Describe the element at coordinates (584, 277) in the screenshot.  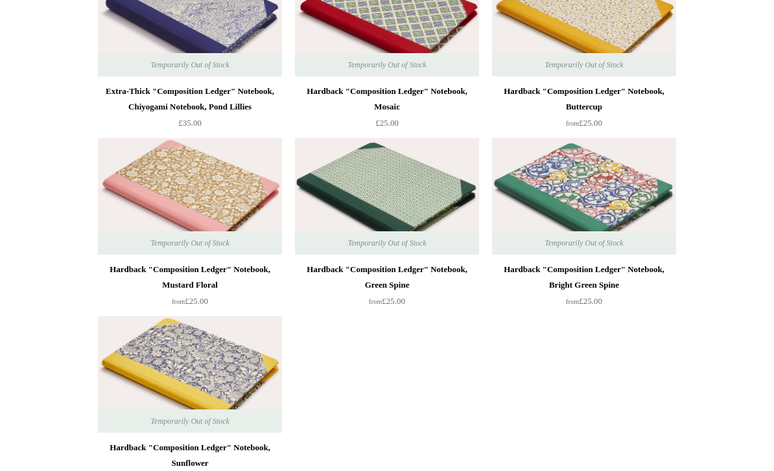
I see `div: Hardback "Composition Ledger" Notebook, Bright Green Spine` at that location.